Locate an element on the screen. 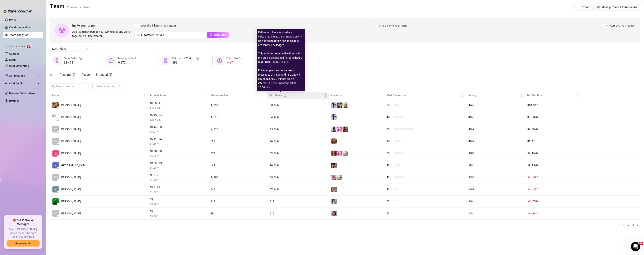  span: Name is located at coordinates (97, 95).